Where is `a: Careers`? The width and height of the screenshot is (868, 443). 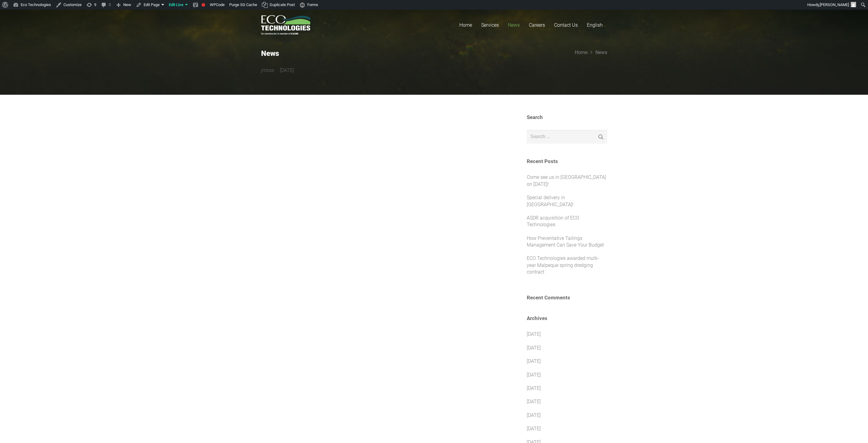 a: Careers is located at coordinates (537, 25).